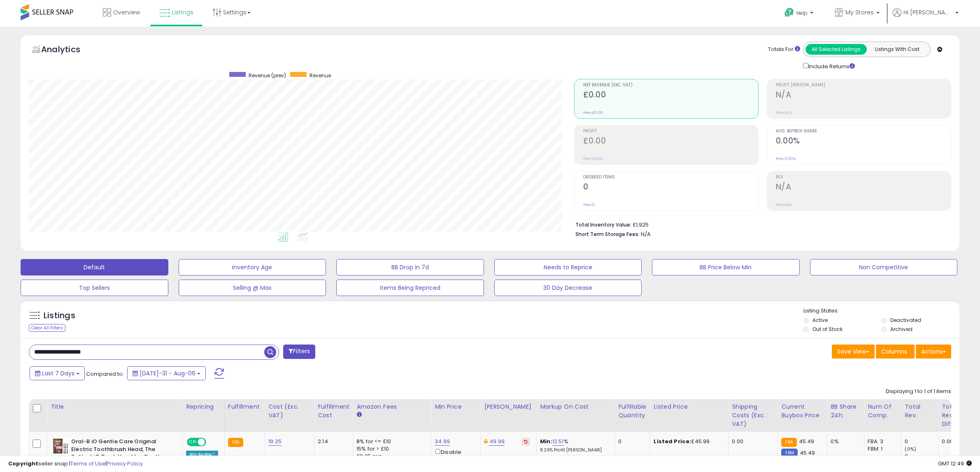 This screenshot has height=472, width=980. What do you see at coordinates (115, 407) in the screenshot?
I see `div: Title` at bounding box center [115, 407].